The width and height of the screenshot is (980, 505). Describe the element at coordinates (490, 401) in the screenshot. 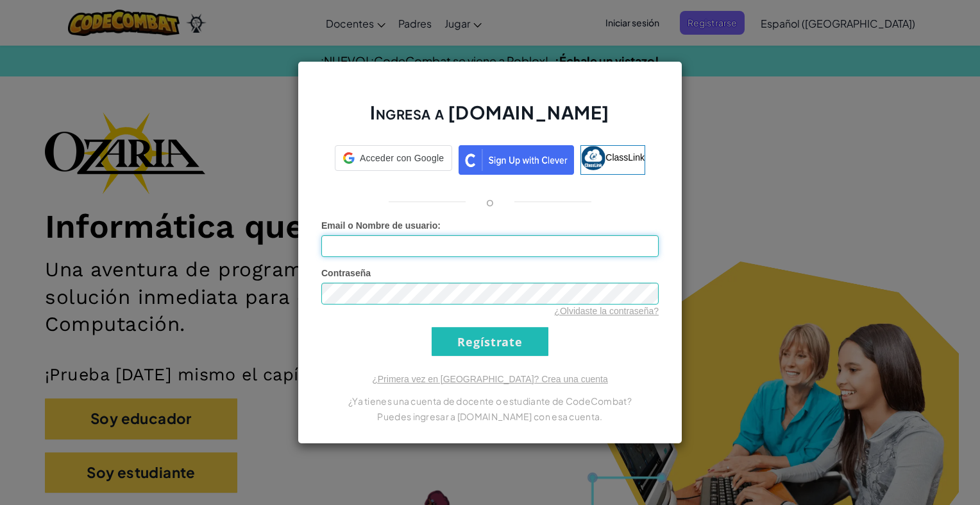

I see `p: ¿Ya tienes una cuenta de docente o estudiante de CodeCombat?` at that location.